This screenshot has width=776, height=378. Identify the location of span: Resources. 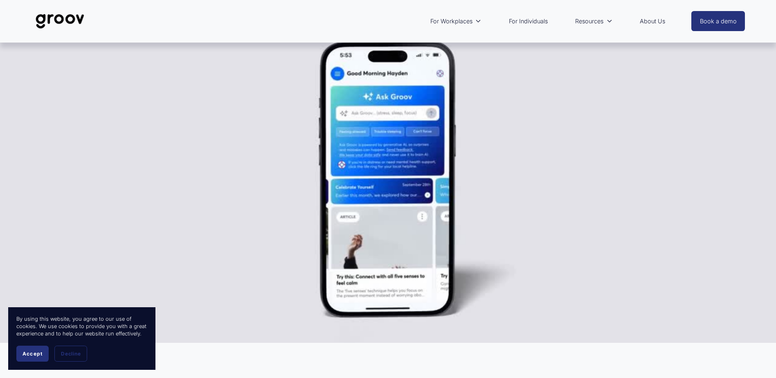
(589, 21).